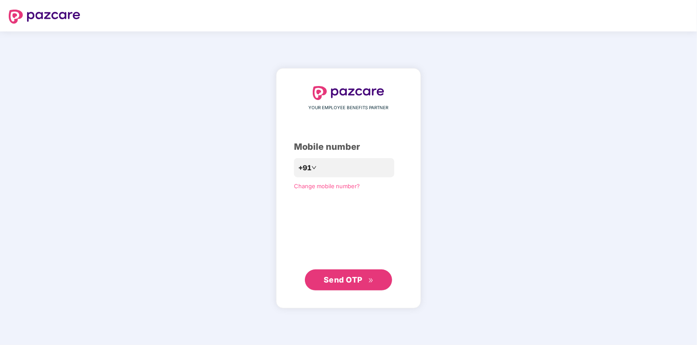  Describe the element at coordinates (348, 147) in the screenshot. I see `div: Mobile number` at that location.